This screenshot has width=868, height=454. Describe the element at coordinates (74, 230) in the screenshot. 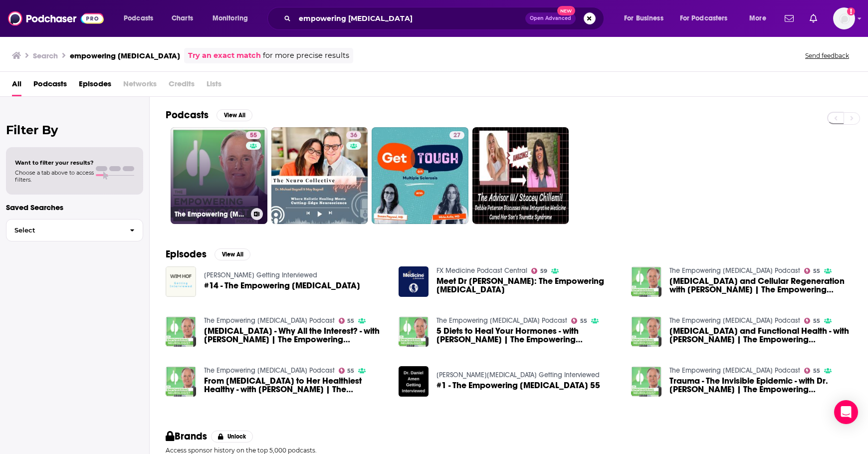

I see `button: Select` at that location.